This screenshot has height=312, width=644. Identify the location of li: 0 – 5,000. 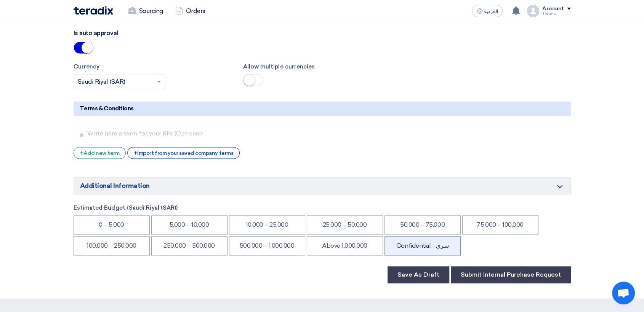
(112, 225).